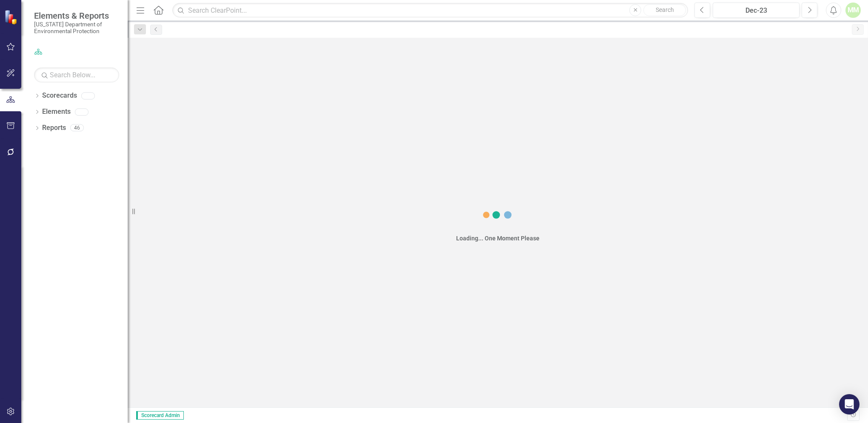 The image size is (868, 423). Describe the element at coordinates (160, 416) in the screenshot. I see `span: Scorecard Admin` at that location.